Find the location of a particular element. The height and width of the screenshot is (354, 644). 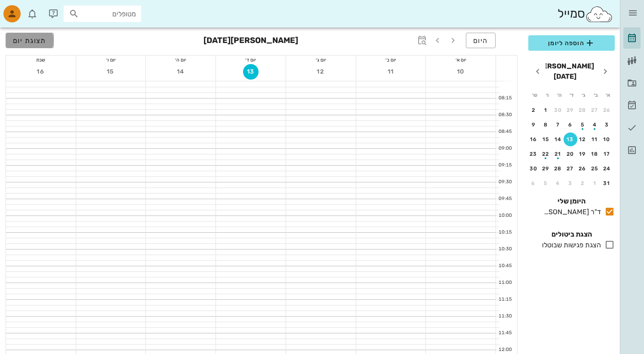

div: 7 is located at coordinates (558, 125).